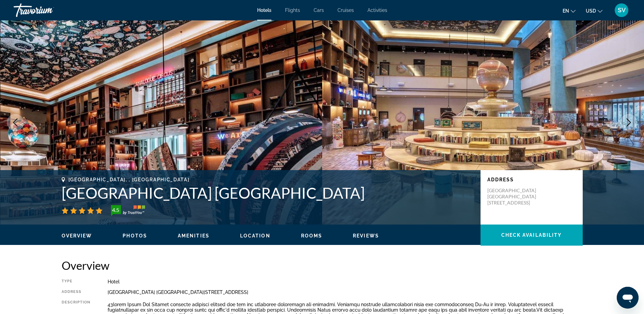 Image resolution: width=644 pixels, height=314 pixels. What do you see at coordinates (76, 282) in the screenshot?
I see `div: Type` at bounding box center [76, 282].